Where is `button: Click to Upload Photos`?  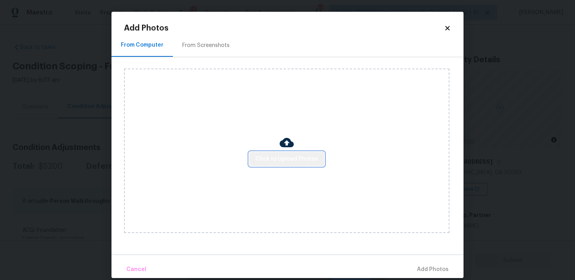
button: Click to Upload Photos is located at coordinates (287, 159).